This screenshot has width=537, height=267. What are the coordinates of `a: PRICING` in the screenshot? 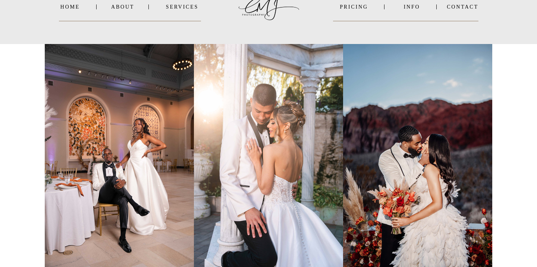 It's located at (354, 7).